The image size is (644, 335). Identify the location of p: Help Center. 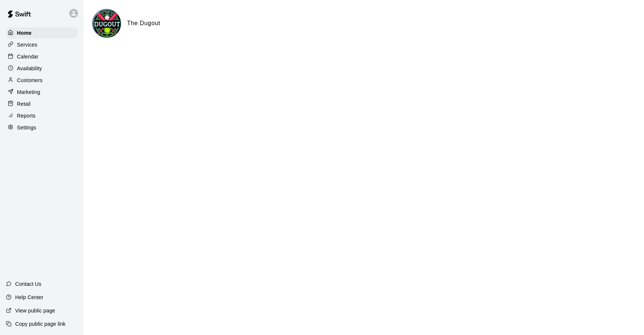
(29, 298).